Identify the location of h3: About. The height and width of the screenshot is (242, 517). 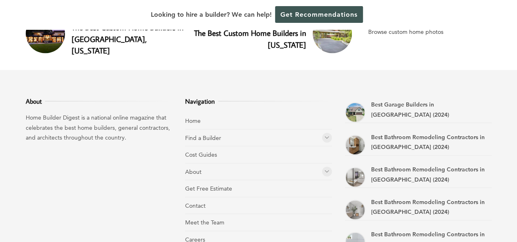
(99, 101).